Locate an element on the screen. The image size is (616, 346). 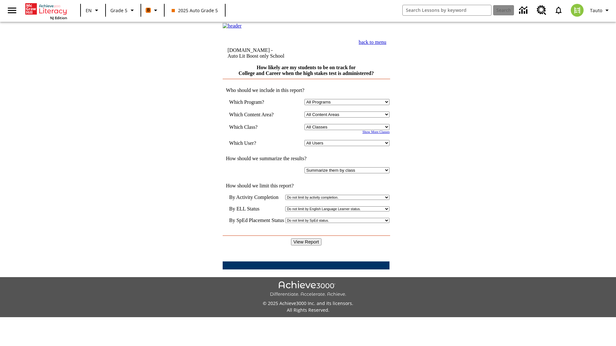
img: header is located at coordinates (232, 26).